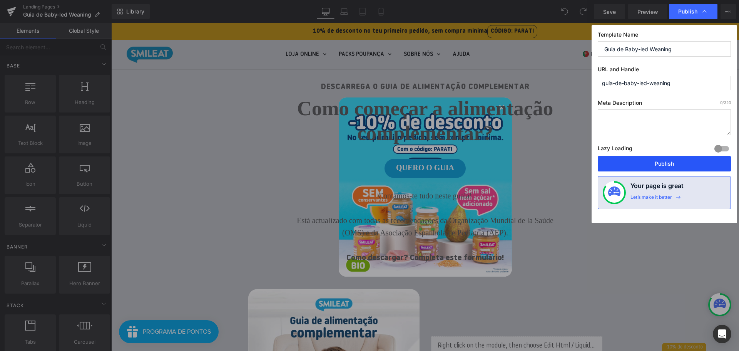 The height and width of the screenshot is (351, 739). Describe the element at coordinates (314, 235) in the screenshot. I see `strong: Como descargar? Completa este formulário!` at that location.